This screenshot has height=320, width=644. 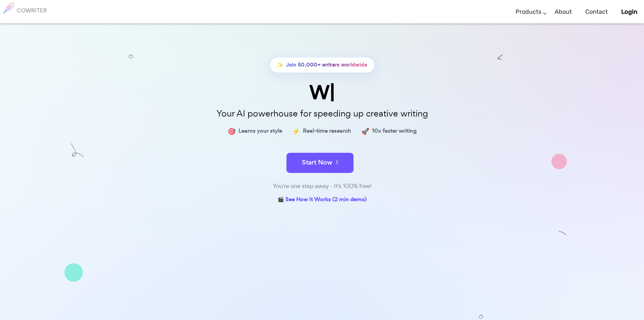 I want to click on a: About, so click(x=563, y=11).